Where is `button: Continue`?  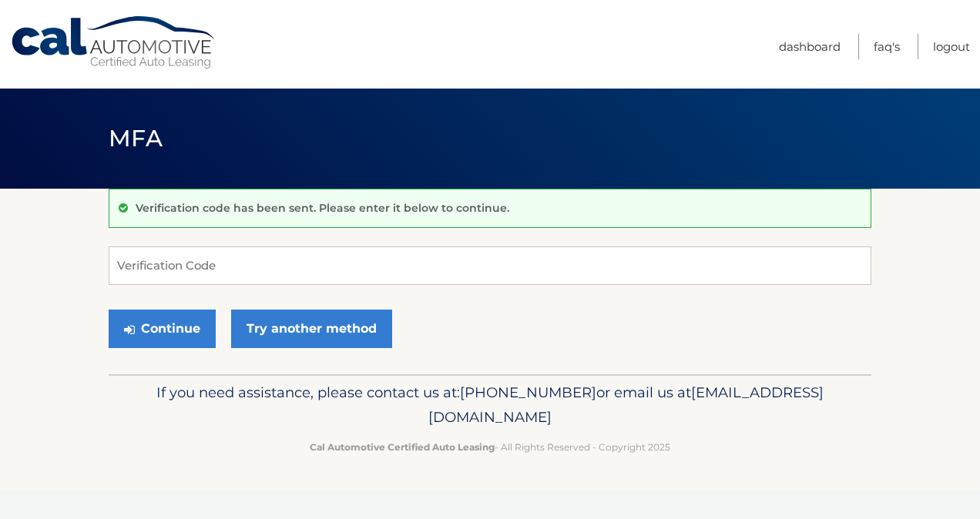
button: Continue is located at coordinates (161, 329).